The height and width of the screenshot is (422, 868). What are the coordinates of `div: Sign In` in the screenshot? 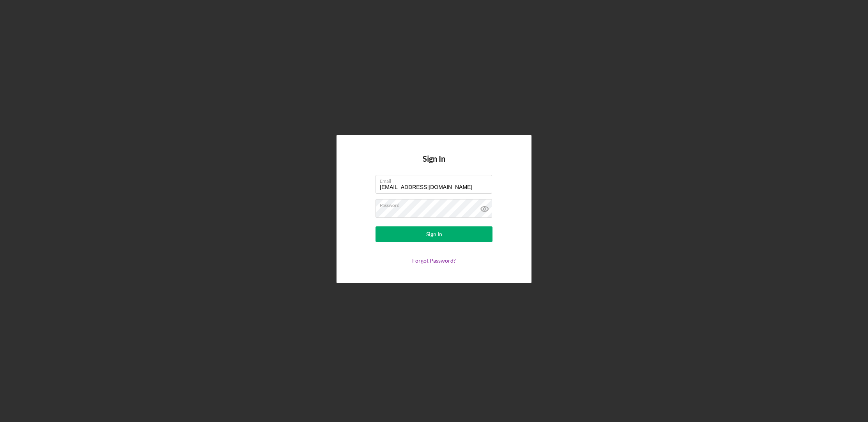 It's located at (434, 234).